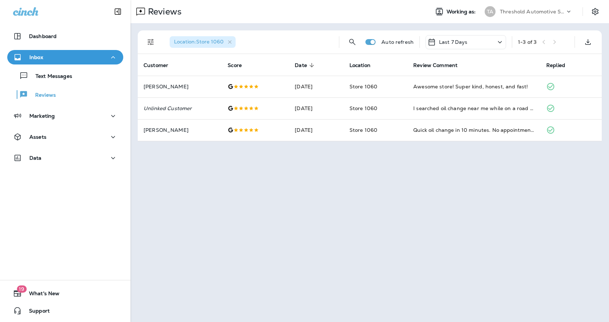 The width and height of the screenshot is (609, 322). Describe the element at coordinates (42, 116) in the screenshot. I see `p: Marketing` at that location.